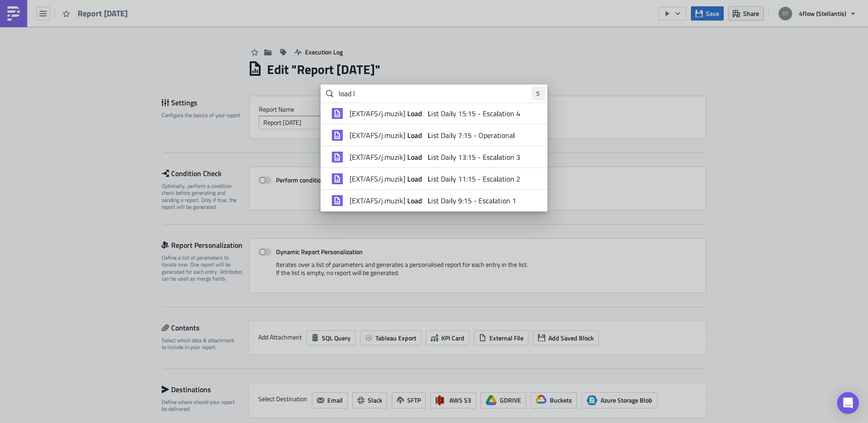 Image resolution: width=868 pixels, height=423 pixels. Describe the element at coordinates (434, 179) in the screenshot. I see `span: [EXT/AFS/j.muzik] ist Dai y 11:15 - Esca ation 2` at that location.